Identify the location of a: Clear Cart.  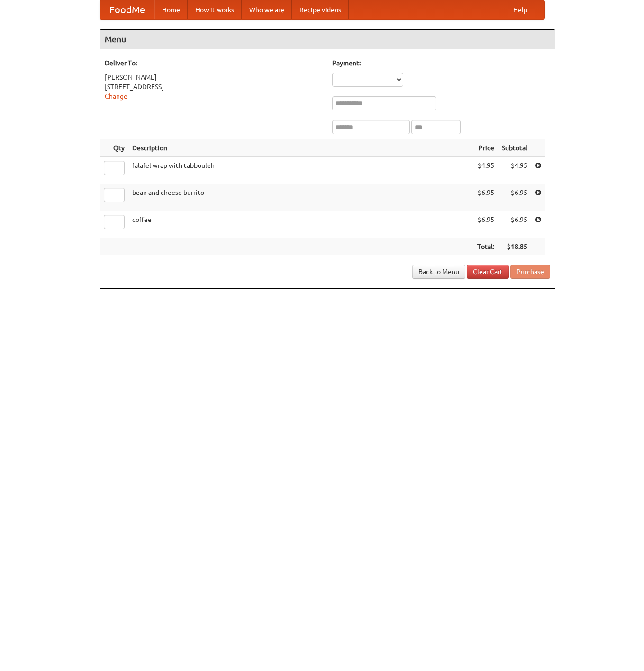
(488, 272).